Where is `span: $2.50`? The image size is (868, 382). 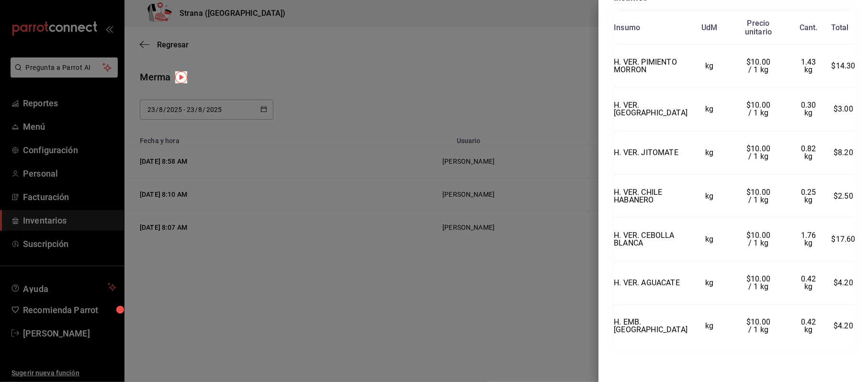 span: $2.50 is located at coordinates (843, 196).